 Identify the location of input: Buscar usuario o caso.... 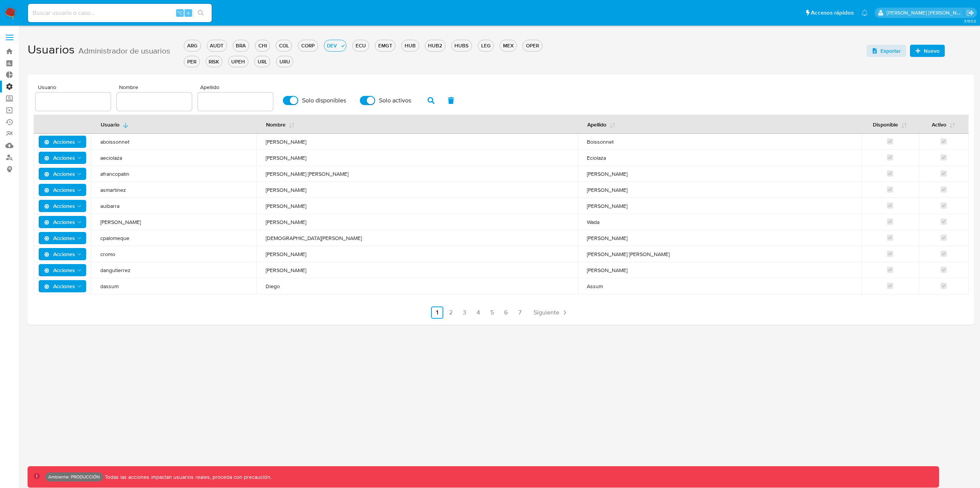
(120, 13).